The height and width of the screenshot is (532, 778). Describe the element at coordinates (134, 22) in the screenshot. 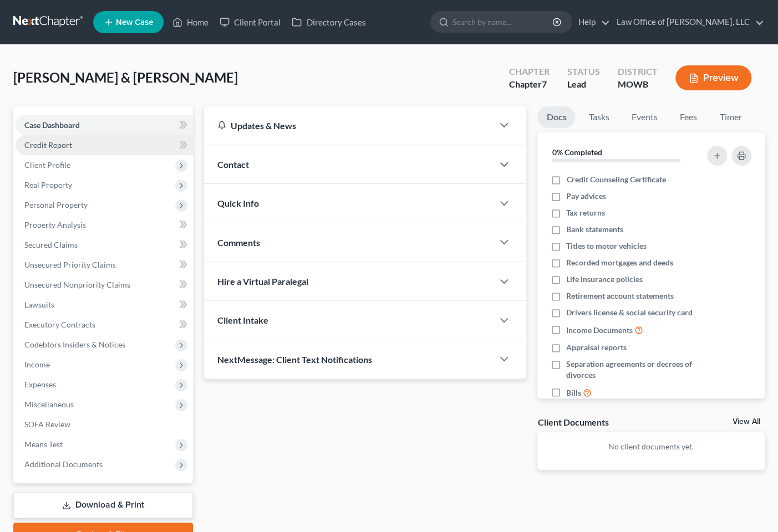

I see `span: New Case` at that location.